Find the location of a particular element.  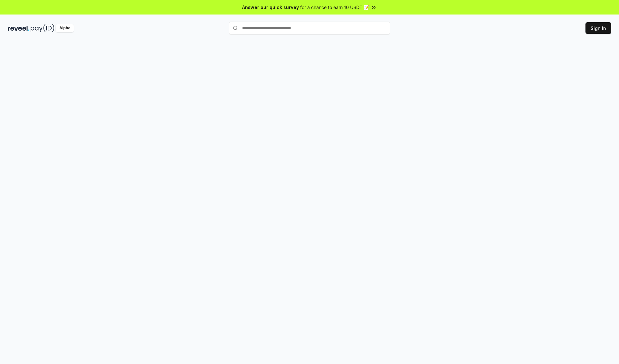

button: Sign In is located at coordinates (599, 28).